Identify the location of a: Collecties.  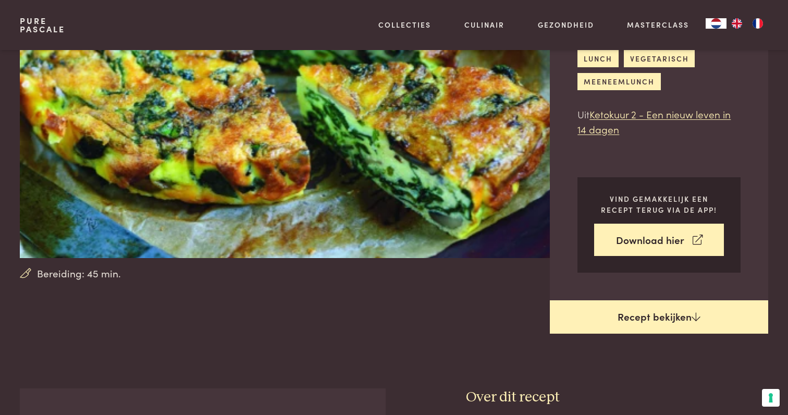
(405, 25).